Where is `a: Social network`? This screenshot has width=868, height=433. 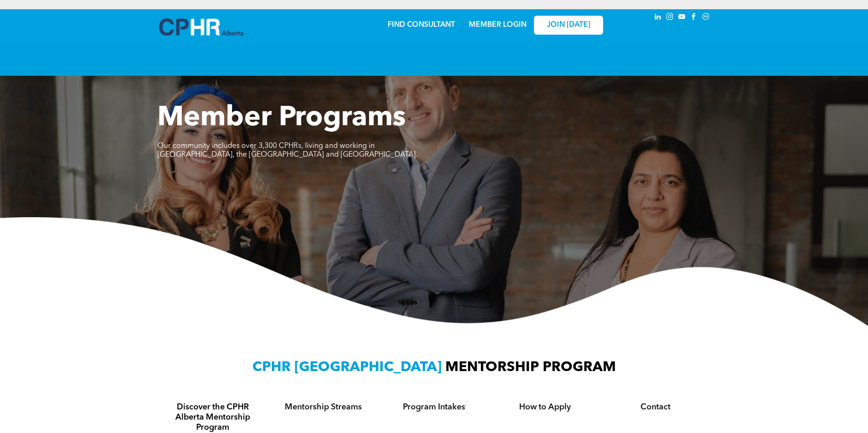 a: Social network is located at coordinates (706, 18).